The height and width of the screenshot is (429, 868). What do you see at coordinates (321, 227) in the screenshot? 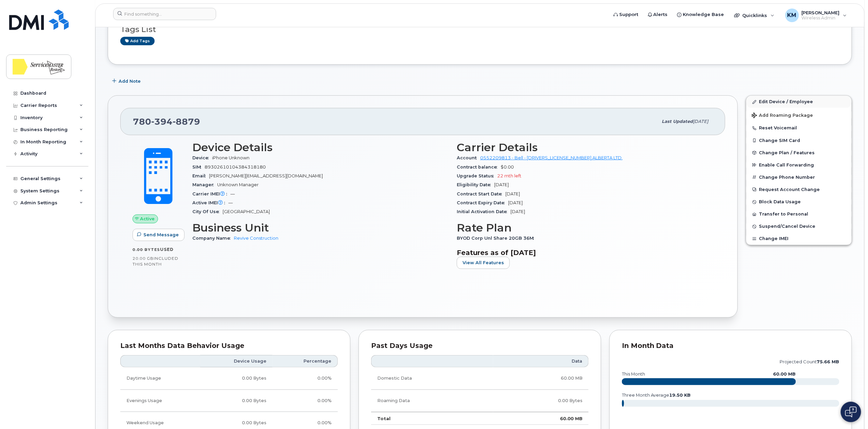
I see `h3: Business Unit` at bounding box center [321, 227].